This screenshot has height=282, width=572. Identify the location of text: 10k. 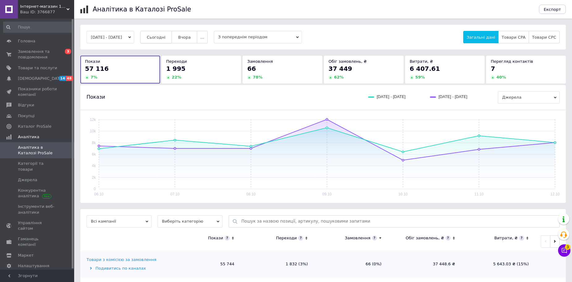
(93, 131).